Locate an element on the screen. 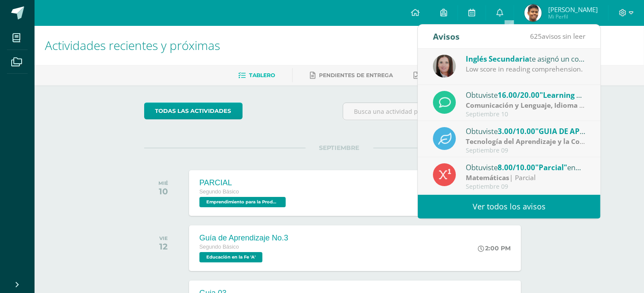 Image resolution: width=644 pixels, height=293 pixels. span: avisos sin leer is located at coordinates (558, 36).